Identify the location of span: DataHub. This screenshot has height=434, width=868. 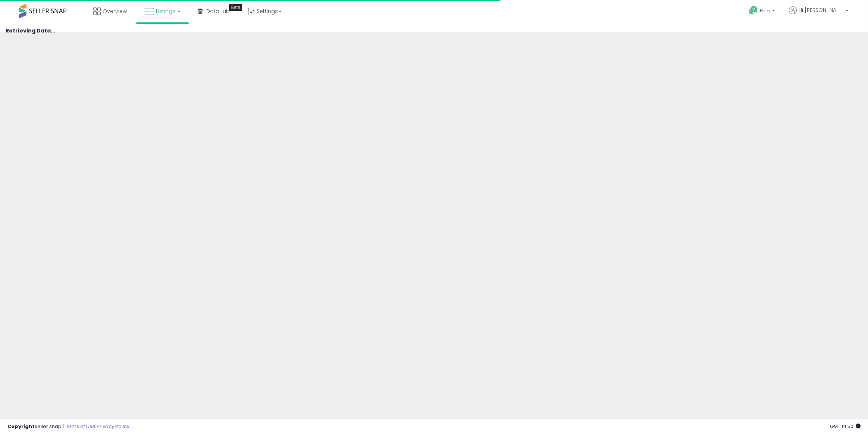
(218, 11).